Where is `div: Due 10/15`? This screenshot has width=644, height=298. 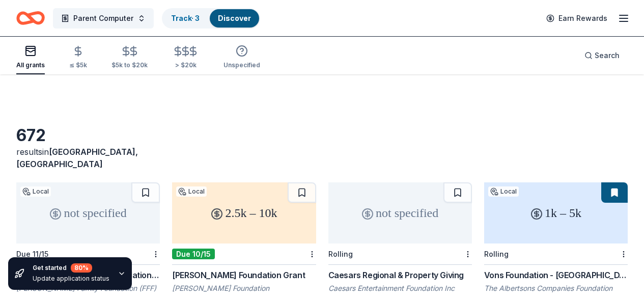 div: Due 10/15 is located at coordinates (193, 254).